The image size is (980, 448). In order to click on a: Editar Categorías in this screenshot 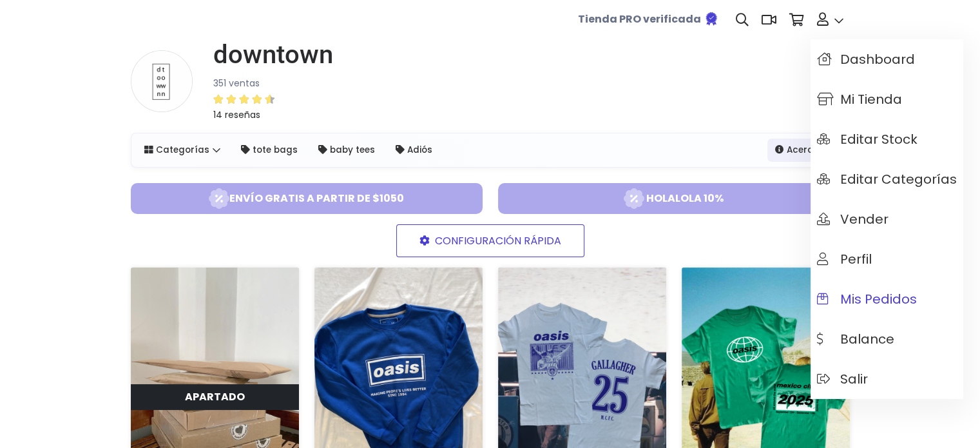, I will do `click(887, 179)`.